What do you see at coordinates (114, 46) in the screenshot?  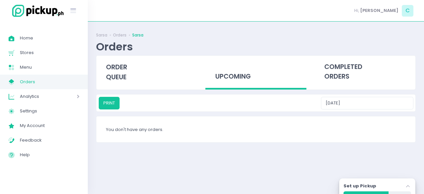 I see `div: Orders` at bounding box center [114, 46].